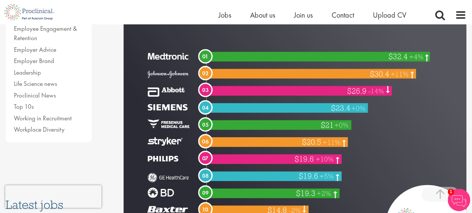 The height and width of the screenshot is (213, 472). I want to click on span: Join us, so click(304, 15).